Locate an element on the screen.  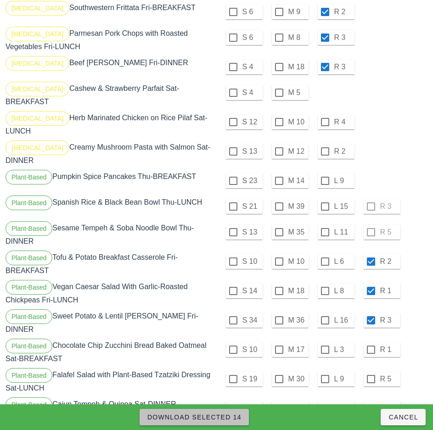
label: L 15 is located at coordinates (344, 207).